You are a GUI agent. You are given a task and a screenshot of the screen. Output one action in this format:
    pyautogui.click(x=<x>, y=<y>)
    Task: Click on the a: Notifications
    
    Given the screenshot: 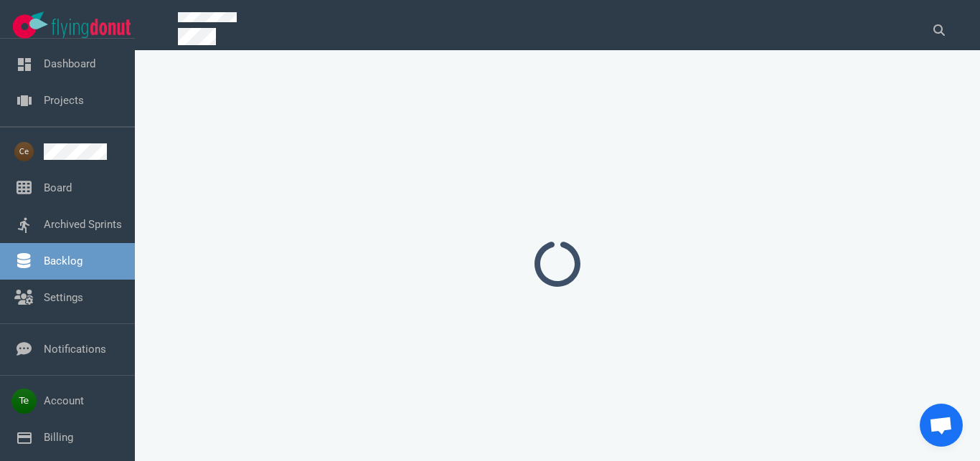 What is the action you would take?
    pyautogui.click(x=74, y=349)
    